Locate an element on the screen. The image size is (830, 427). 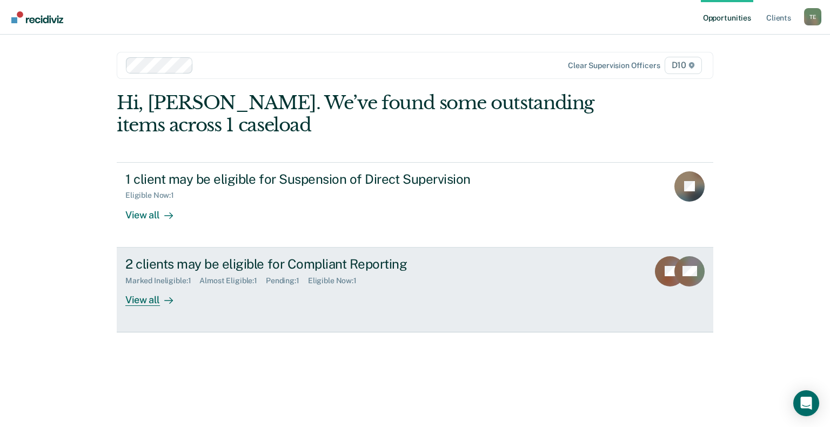
div: T E is located at coordinates (813, 17).